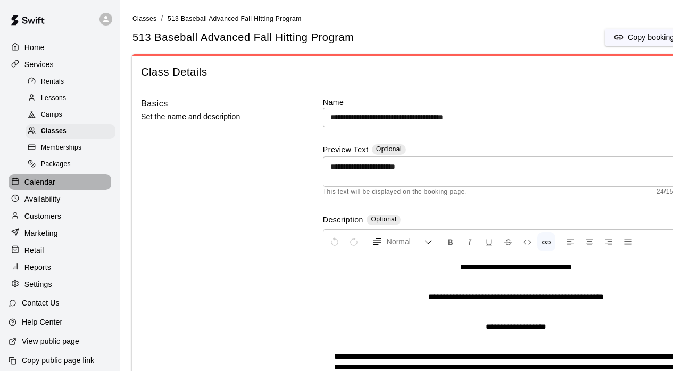 This screenshot has height=371, width=673. Describe the element at coordinates (60, 199) in the screenshot. I see `a: Availability` at that location.